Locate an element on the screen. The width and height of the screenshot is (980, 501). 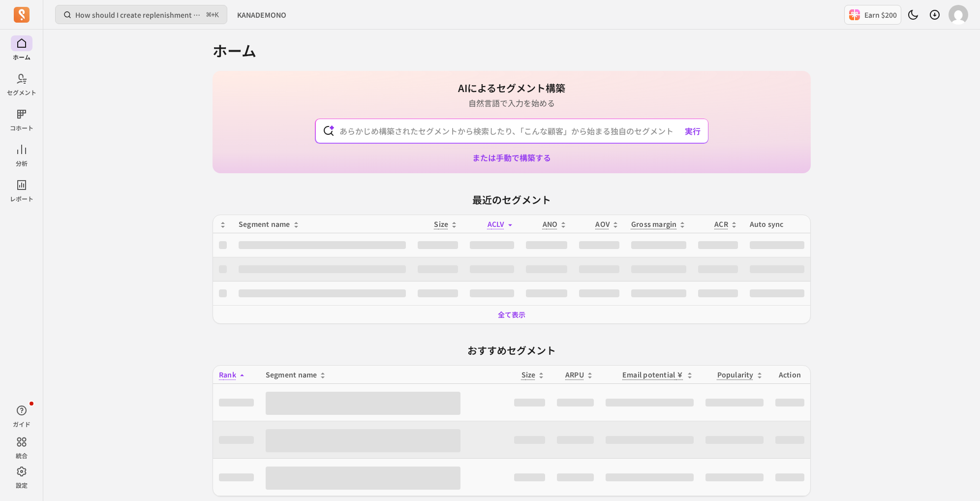
p: 分析 is located at coordinates (22, 163).